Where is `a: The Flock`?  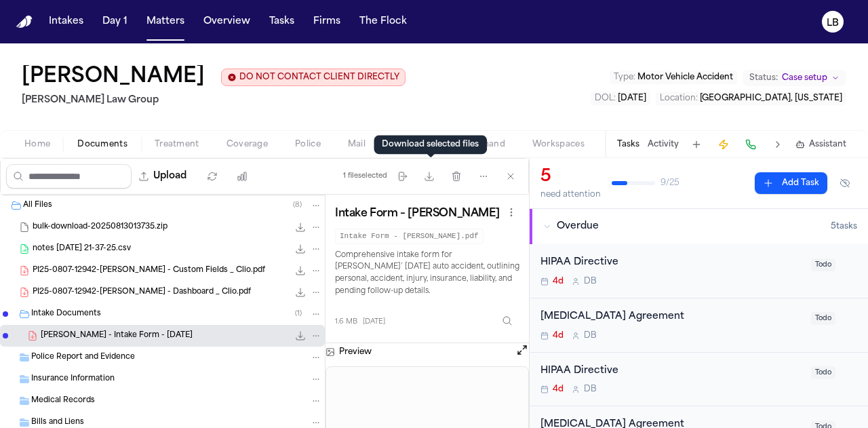
a: The Flock is located at coordinates (383, 21).